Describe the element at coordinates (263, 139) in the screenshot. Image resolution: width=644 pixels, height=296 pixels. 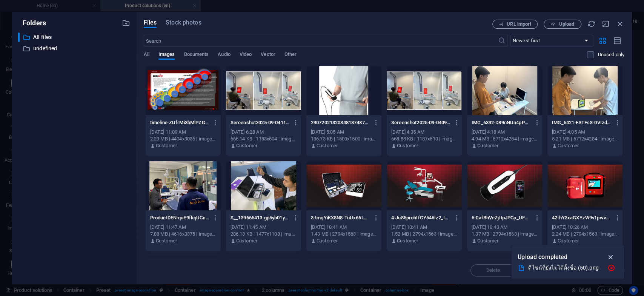
I see `div: 666.14 KB | 1183x604 | image/png` at that location.